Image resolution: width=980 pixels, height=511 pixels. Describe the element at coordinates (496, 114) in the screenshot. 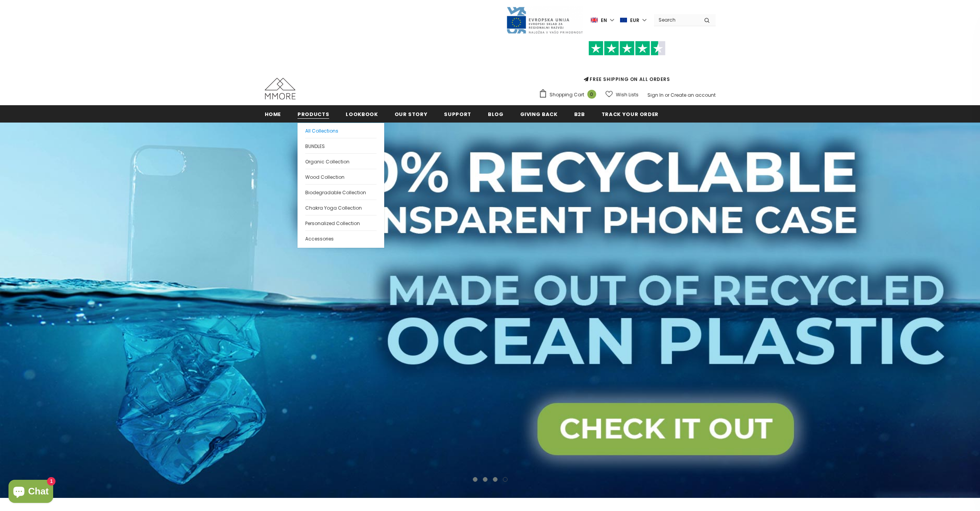

I see `span: Blog` at that location.